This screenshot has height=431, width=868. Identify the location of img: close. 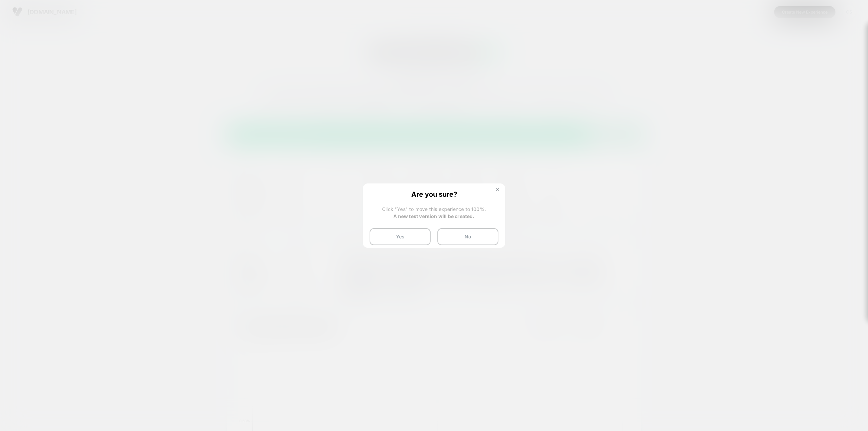
(497, 190).